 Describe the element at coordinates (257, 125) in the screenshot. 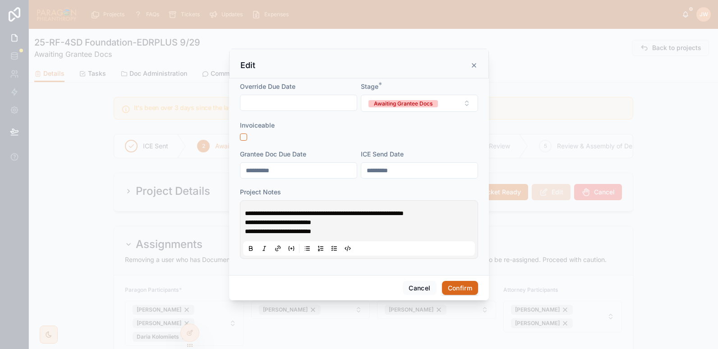

I see `span: Invoiceable` at that location.